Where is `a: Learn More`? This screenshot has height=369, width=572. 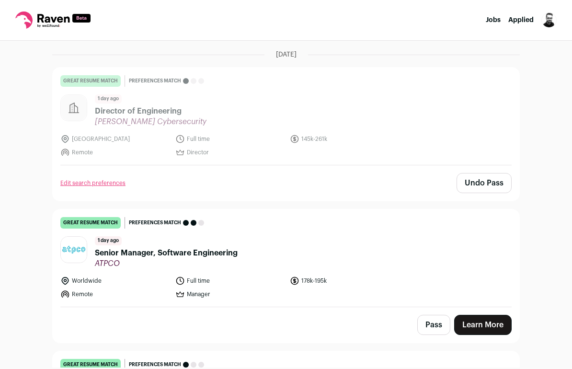
a: Learn More is located at coordinates (483, 325).